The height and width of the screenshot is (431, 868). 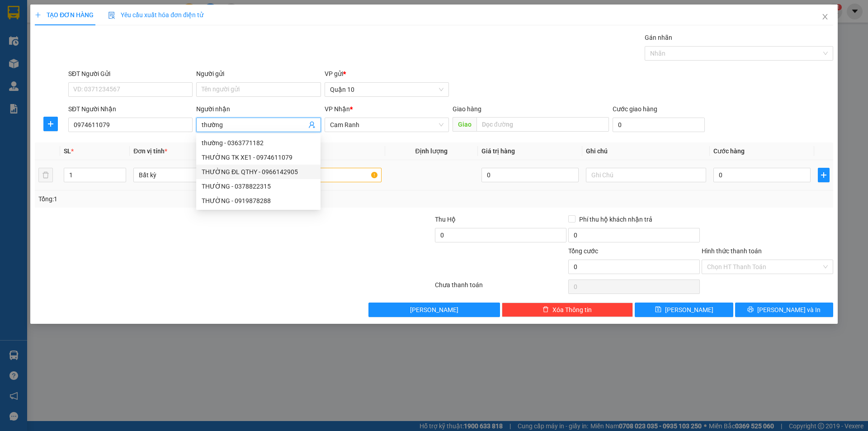 I want to click on div: THƯỜNG ĐL QTHY - 0966142905, so click(x=258, y=172).